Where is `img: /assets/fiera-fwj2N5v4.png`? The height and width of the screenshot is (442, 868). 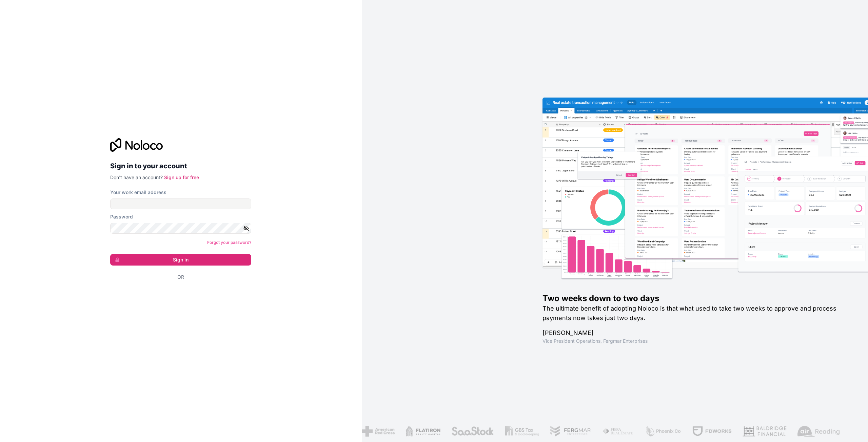 img: /assets/fiera-fwj2N5v4.png is located at coordinates (618, 431).